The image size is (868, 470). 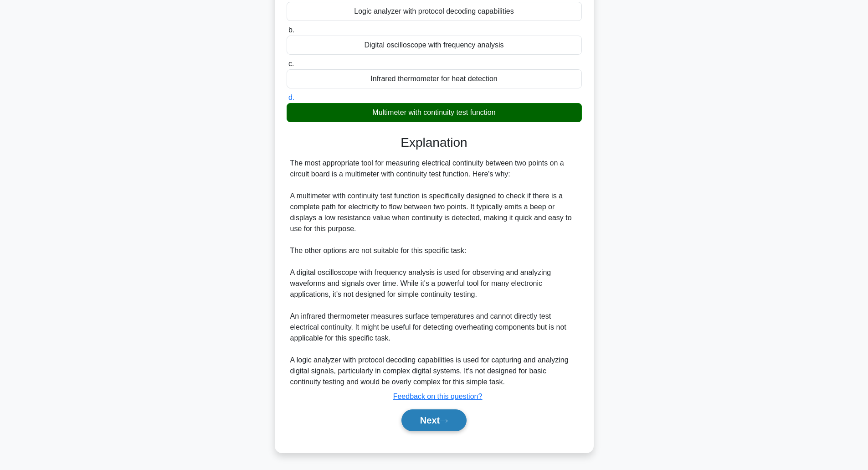 What do you see at coordinates (434, 12) in the screenshot?
I see `div: Logic analyzer with protocol decoding capabilities` at bounding box center [434, 12].